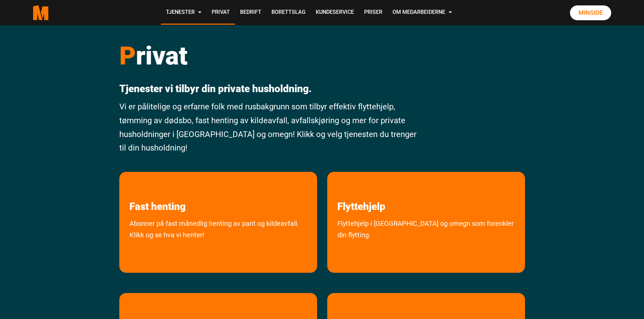 The width and height of the screenshot is (644, 319). What do you see at coordinates (157, 192) in the screenshot?
I see `a: les mer om Fast henting` at bounding box center [157, 192].